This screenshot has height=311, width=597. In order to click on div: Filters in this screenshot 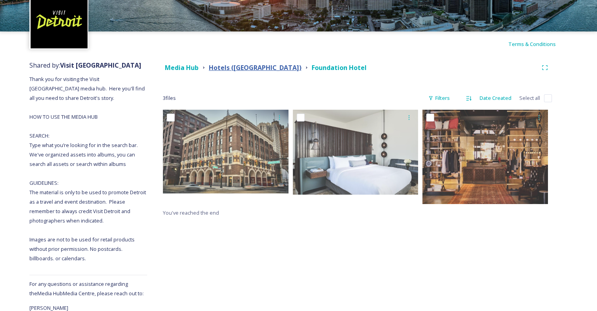, I will do `click(439, 98)`.